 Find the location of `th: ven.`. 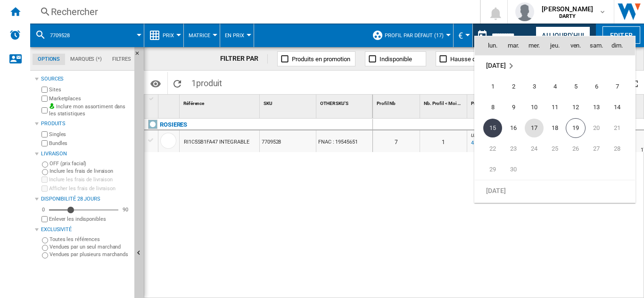

th: ven. is located at coordinates (575, 46).